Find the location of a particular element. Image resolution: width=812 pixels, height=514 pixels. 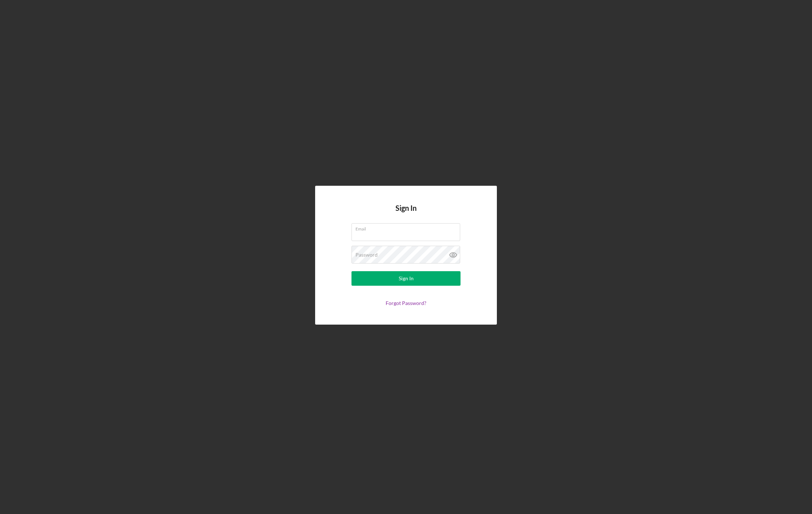

h4: Sign In is located at coordinates (406, 213).